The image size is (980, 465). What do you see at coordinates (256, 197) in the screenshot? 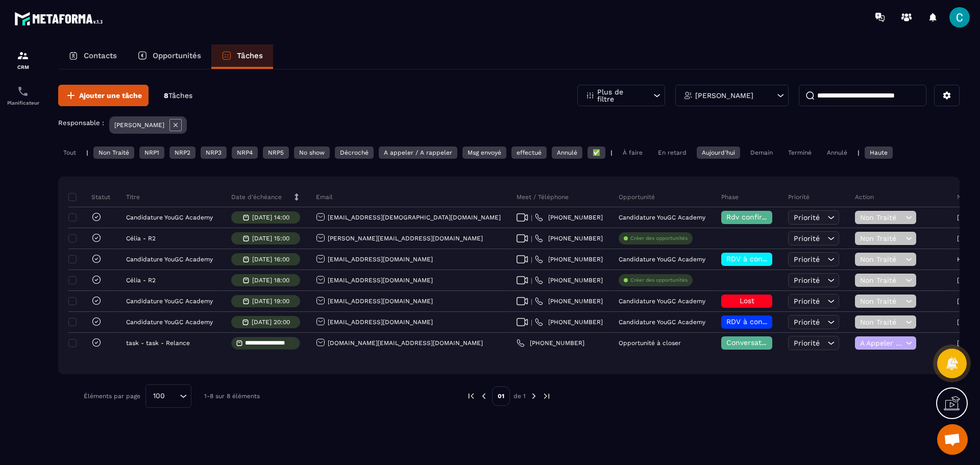
I see `p: Date d’échéance` at bounding box center [256, 197].